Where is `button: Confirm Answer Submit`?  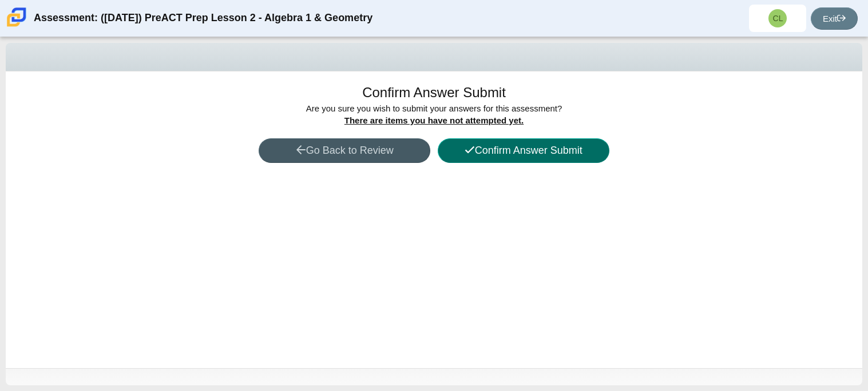
button: Confirm Answer Submit is located at coordinates (523, 151).